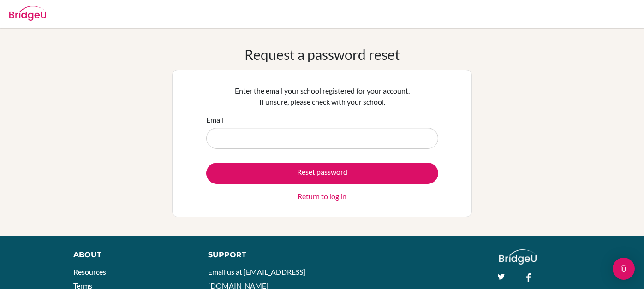 This screenshot has width=644, height=289. Describe the element at coordinates (322, 197) in the screenshot. I see `a: Return to log in` at that location.